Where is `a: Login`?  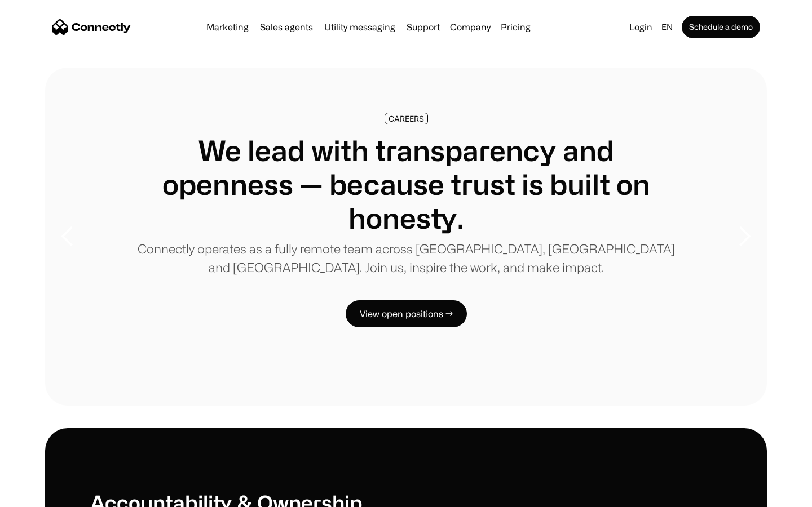 a: Login is located at coordinates (640, 27).